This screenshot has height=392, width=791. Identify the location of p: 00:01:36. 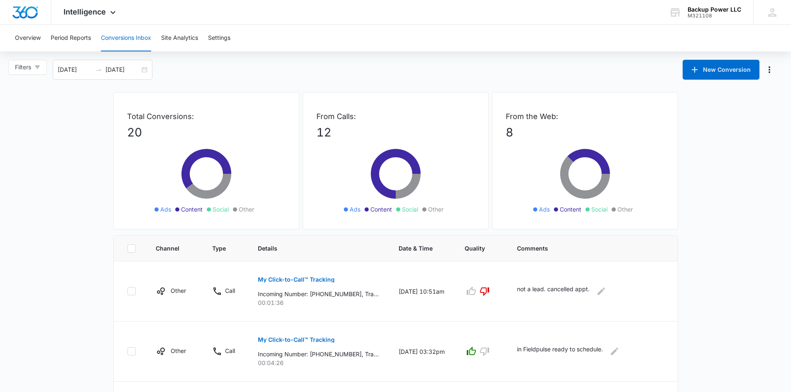
(318, 303).